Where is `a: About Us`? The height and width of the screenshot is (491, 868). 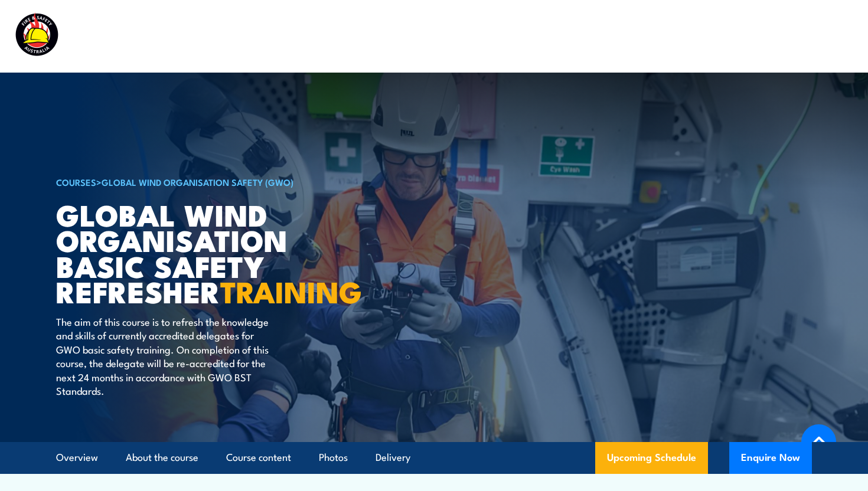 a: About Us is located at coordinates (583, 36).